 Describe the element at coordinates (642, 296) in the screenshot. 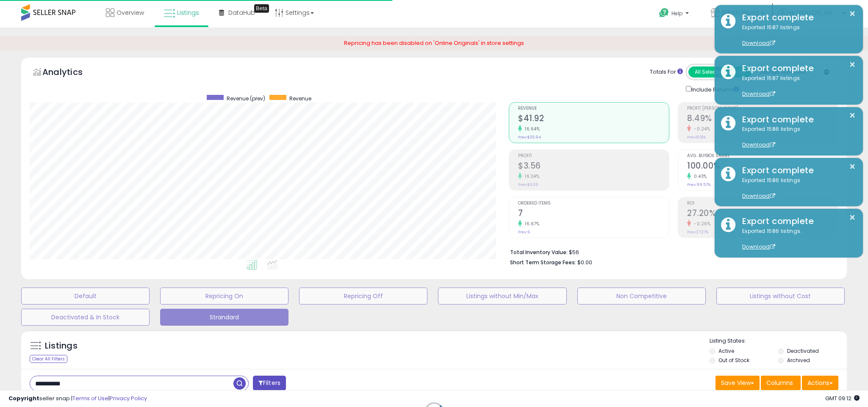

I see `button: Non Competitive` at that location.